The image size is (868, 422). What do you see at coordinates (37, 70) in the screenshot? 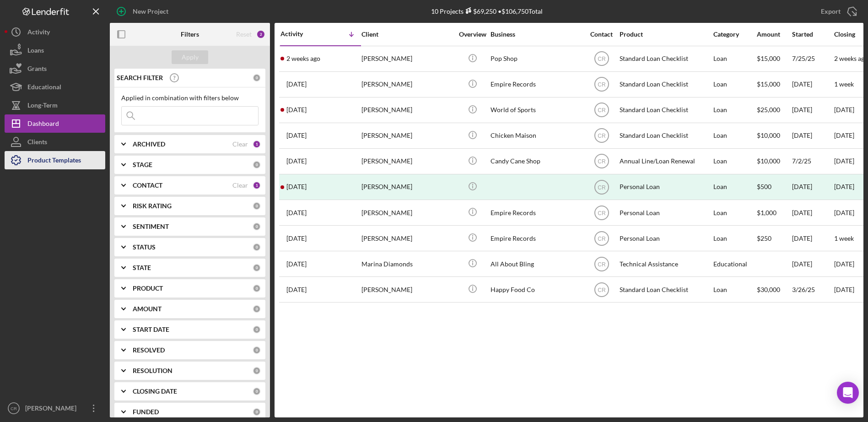
I see `div: Grants` at bounding box center [37, 70].